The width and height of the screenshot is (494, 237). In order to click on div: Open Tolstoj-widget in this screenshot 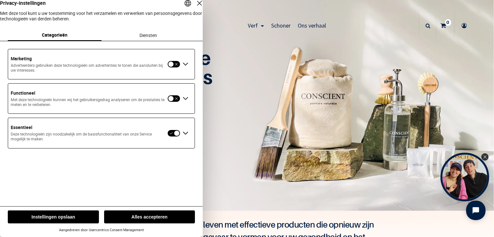, I will do `click(465, 177)`.